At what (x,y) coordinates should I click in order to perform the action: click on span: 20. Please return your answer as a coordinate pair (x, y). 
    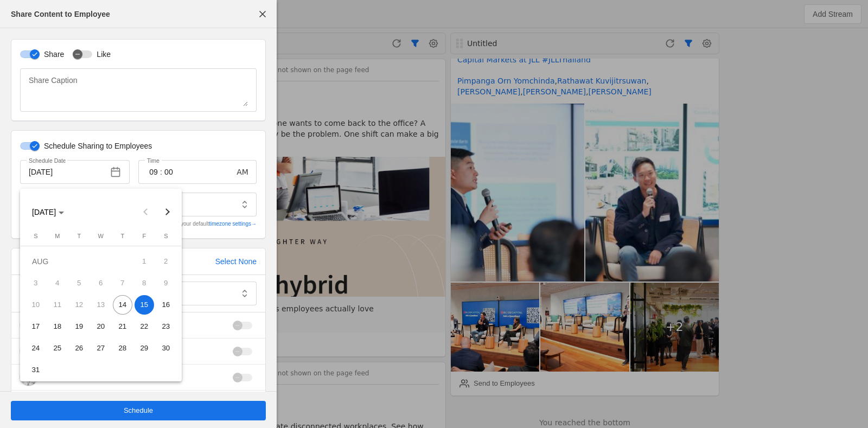
    Looking at the image, I should click on (101, 326).